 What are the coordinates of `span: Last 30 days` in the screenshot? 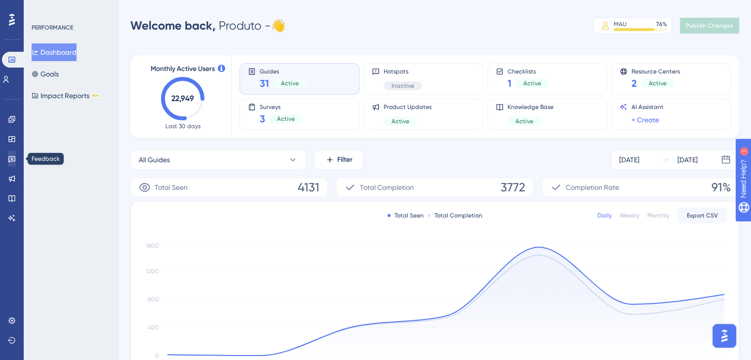 It's located at (183, 126).